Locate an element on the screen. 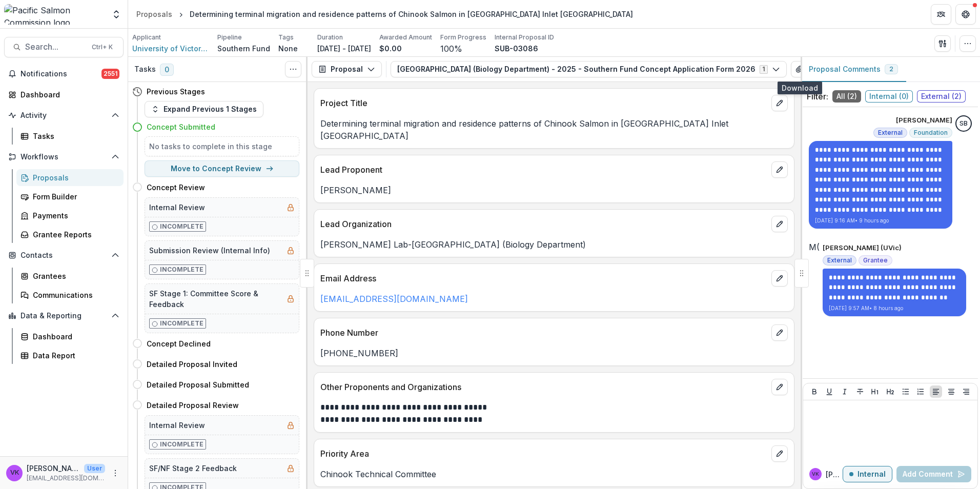 The image size is (980, 489). p: Email Address is located at coordinates (544, 278).